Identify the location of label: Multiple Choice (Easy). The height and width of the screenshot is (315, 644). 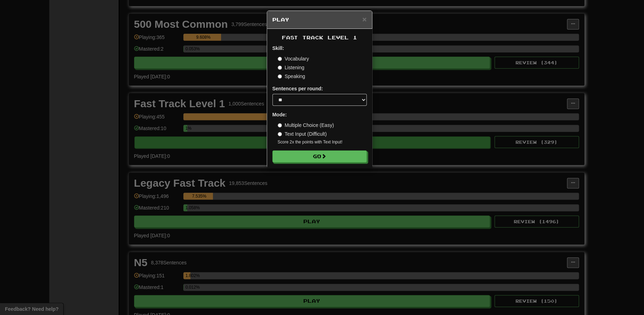
(306, 125).